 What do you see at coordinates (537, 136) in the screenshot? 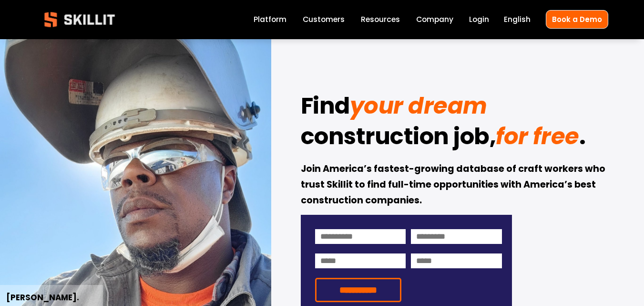
I see `em: for free` at bounding box center [537, 136].